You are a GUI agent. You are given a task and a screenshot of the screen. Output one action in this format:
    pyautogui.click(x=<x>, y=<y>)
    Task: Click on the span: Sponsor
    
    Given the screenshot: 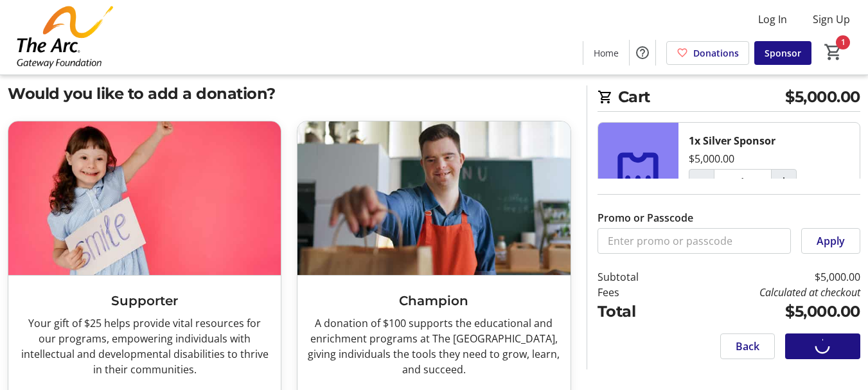 What is the action you would take?
    pyautogui.click(x=783, y=53)
    